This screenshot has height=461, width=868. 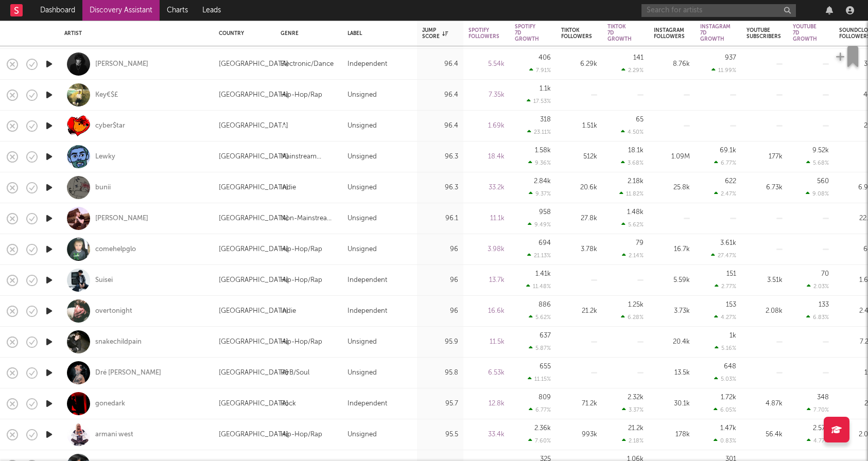 What do you see at coordinates (487, 404) in the screenshot?
I see `div: 12.8k` at bounding box center [487, 404].